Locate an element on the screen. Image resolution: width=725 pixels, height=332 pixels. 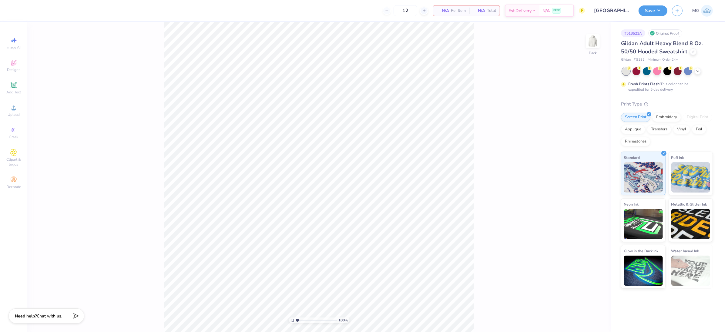
div: Rhinestones is located at coordinates (635, 142).